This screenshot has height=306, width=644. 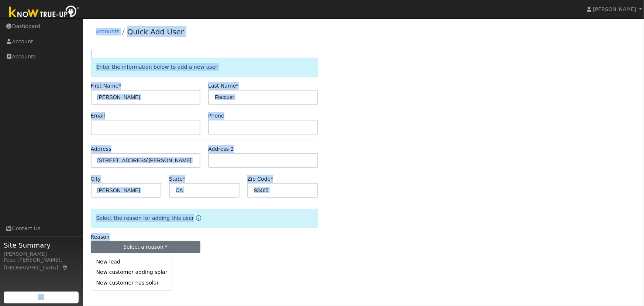 What do you see at coordinates (108, 32) in the screenshot?
I see `a: Accounts` at bounding box center [108, 32].